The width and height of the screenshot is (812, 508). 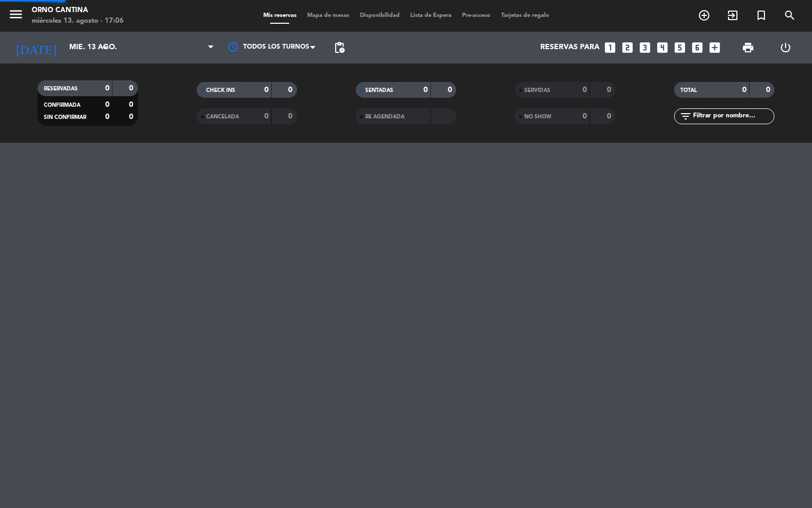 What do you see at coordinates (761, 15) in the screenshot?
I see `i: turned_in_not` at bounding box center [761, 15].